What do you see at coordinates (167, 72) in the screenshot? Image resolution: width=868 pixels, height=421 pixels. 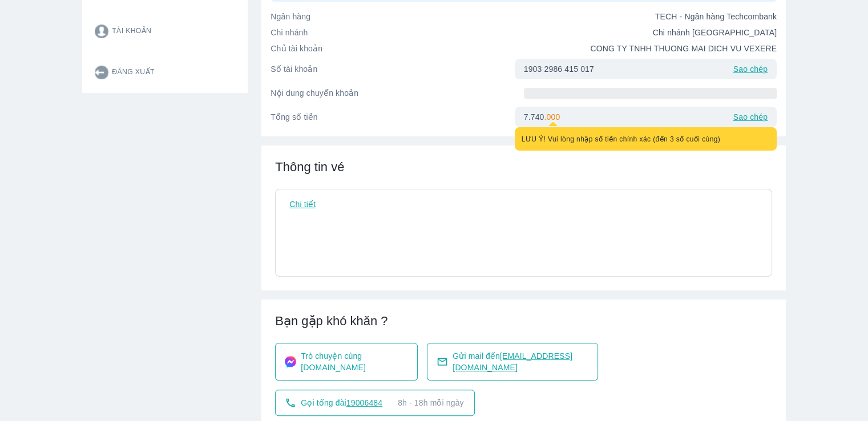 I see `button: Đăng xuất` at bounding box center [167, 72].